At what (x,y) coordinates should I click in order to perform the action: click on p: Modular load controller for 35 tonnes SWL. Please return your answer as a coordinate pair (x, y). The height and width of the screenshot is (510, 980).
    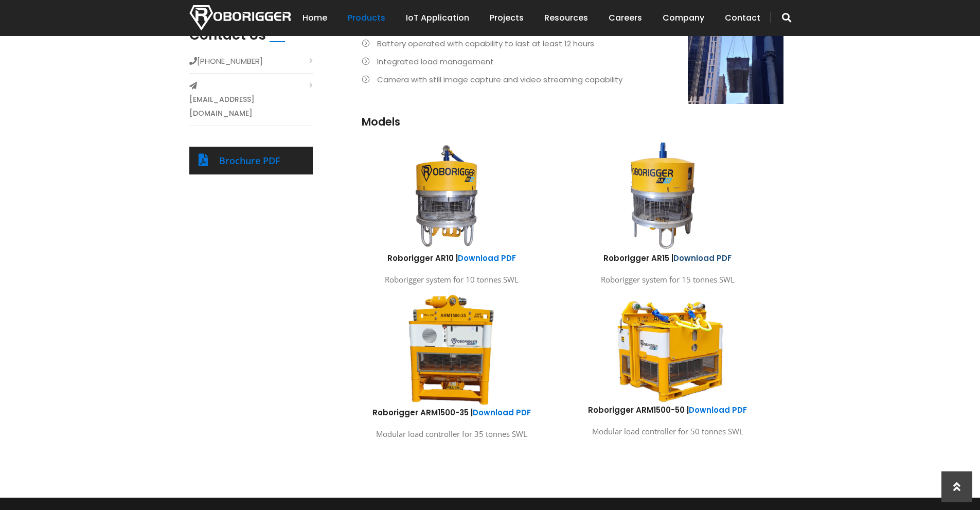
    Looking at the image, I should click on (452, 433).